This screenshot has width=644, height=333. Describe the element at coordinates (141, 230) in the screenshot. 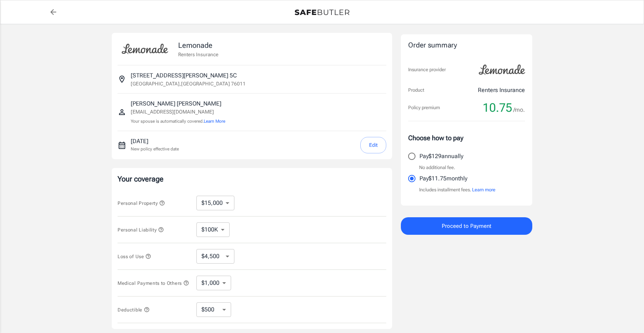

I see `button: Personal Liability` at that location.